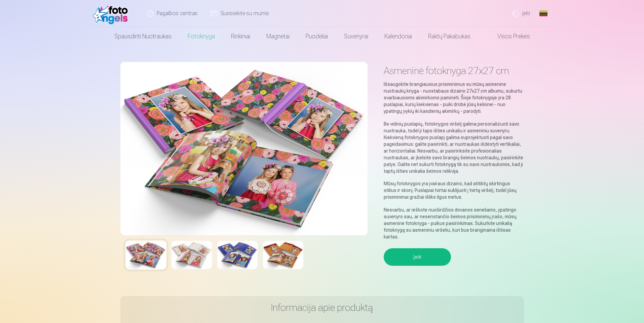  What do you see at coordinates (453, 71) in the screenshot?
I see `h1: Asmeninė fotoknyga 27x27 cm` at bounding box center [453, 71].